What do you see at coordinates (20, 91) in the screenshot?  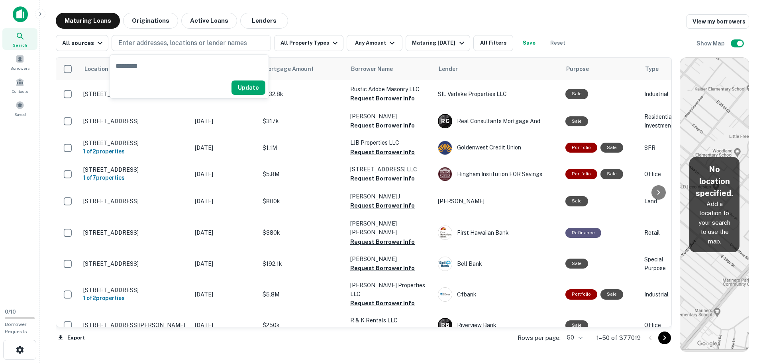 I see `span: Contacts` at bounding box center [20, 91].